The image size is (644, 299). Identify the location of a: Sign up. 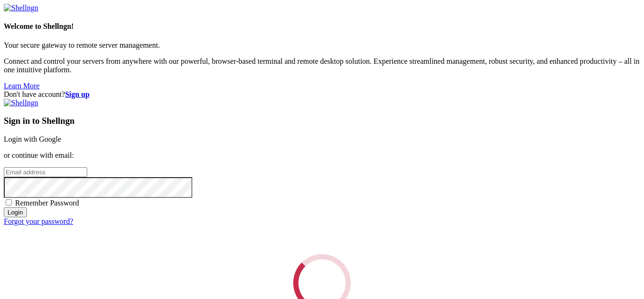
(77, 94).